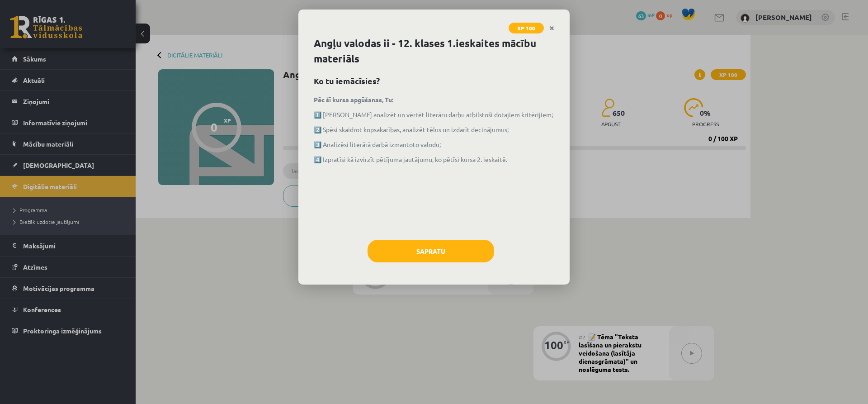 The height and width of the screenshot is (404, 868). I want to click on button: Sapratu, so click(431, 251).